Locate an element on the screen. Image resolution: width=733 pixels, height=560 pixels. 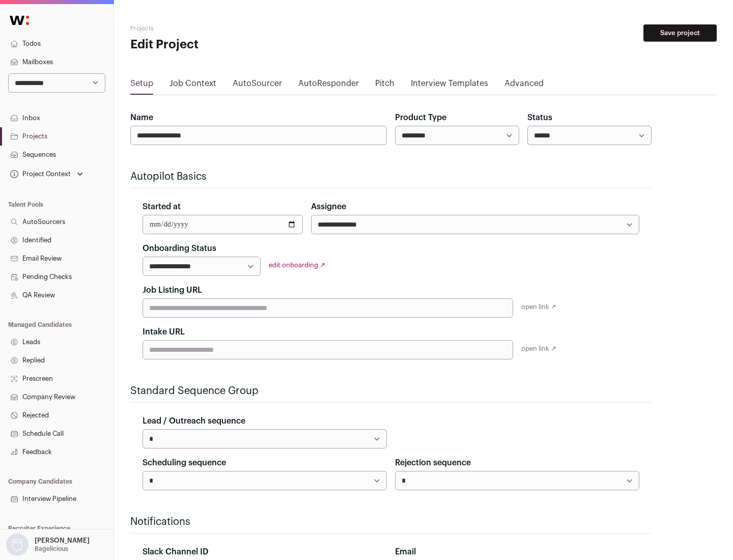
h2: Autopilot Basics is located at coordinates (391, 177).